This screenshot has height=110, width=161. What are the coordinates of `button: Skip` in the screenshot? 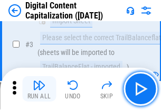 It's located at (107, 89).